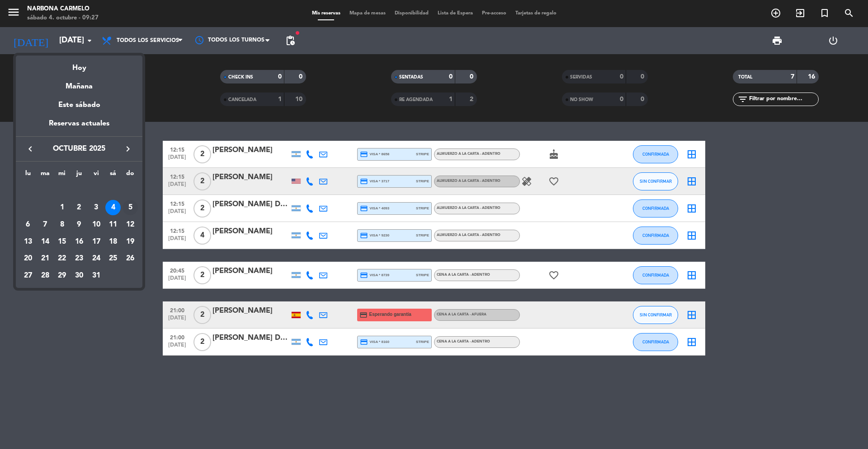 Image resolution: width=868 pixels, height=449 pixels. Describe the element at coordinates (79, 175) in the screenshot. I see `th: jueves` at that location.